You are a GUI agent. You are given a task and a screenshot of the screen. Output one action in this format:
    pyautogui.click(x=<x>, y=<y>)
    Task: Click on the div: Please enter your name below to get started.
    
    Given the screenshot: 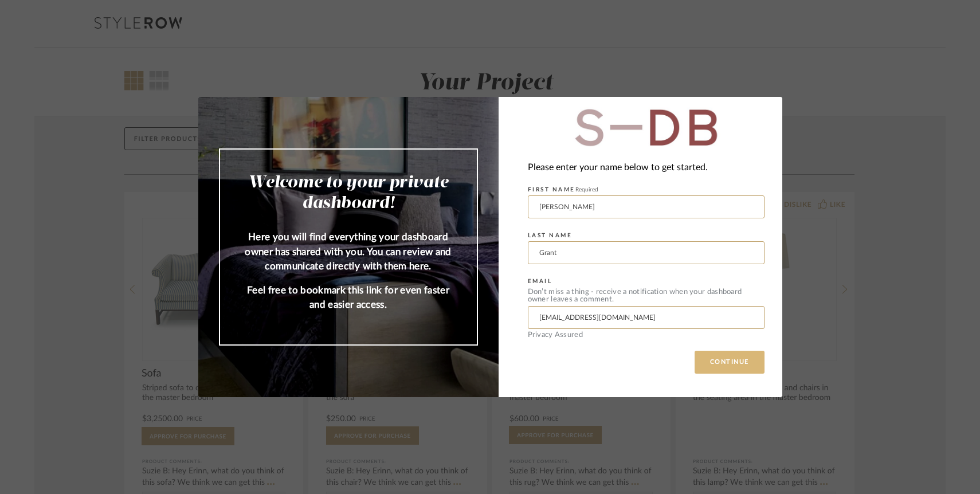 What is the action you would take?
    pyautogui.click(x=646, y=168)
    